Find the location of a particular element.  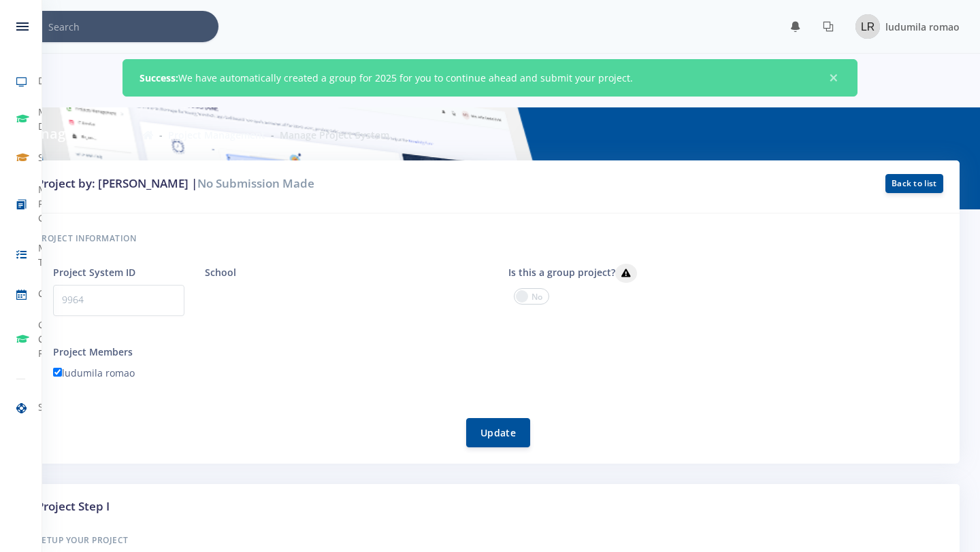

input: ludumila romao is located at coordinates (58, 372).